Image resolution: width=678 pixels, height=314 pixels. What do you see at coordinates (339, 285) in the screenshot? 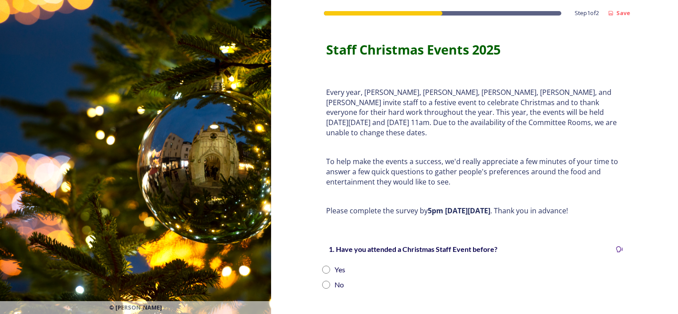
I see `div: No` at bounding box center [339, 285].